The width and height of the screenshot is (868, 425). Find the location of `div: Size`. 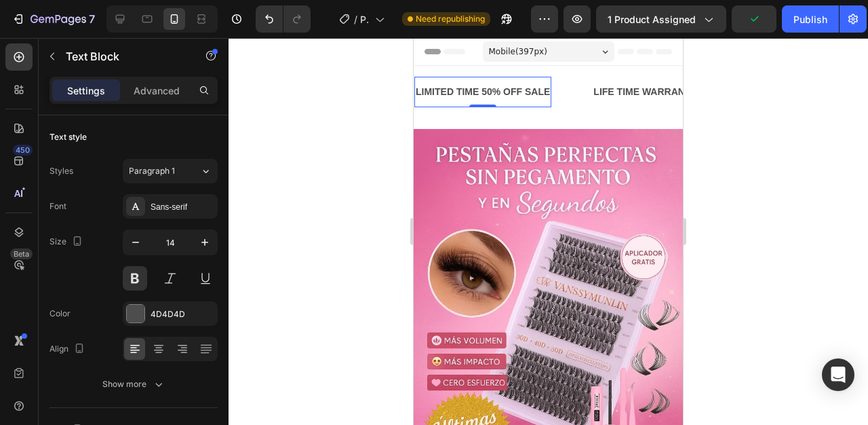

div: Size is located at coordinates (67, 242).